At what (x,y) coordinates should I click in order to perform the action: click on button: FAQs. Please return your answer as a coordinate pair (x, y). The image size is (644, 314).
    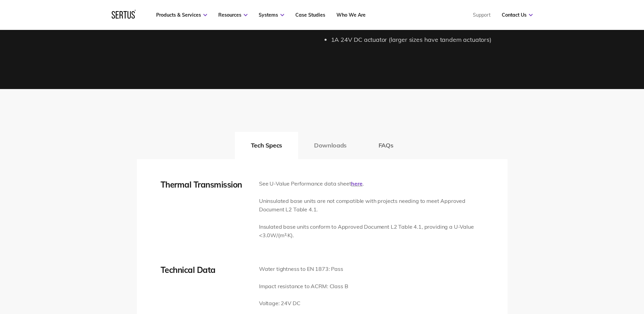
    Looking at the image, I should click on (386, 146).